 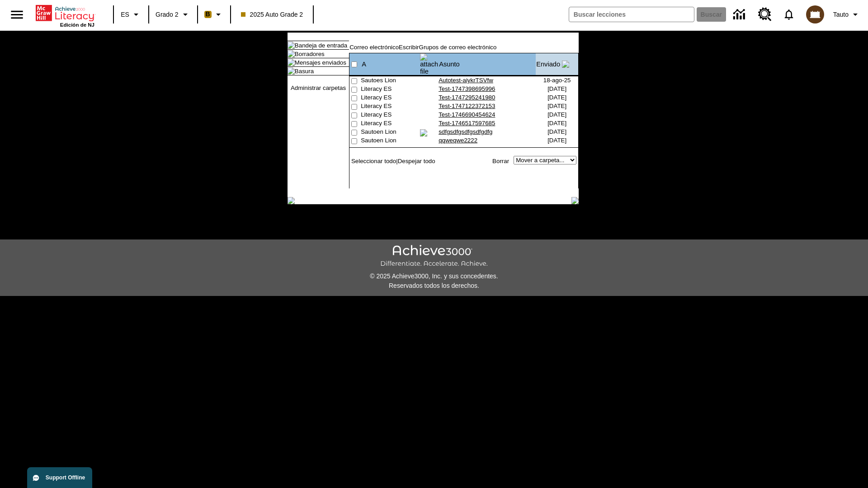 I want to click on button: Perfil/Configuración, so click(x=846, y=14).